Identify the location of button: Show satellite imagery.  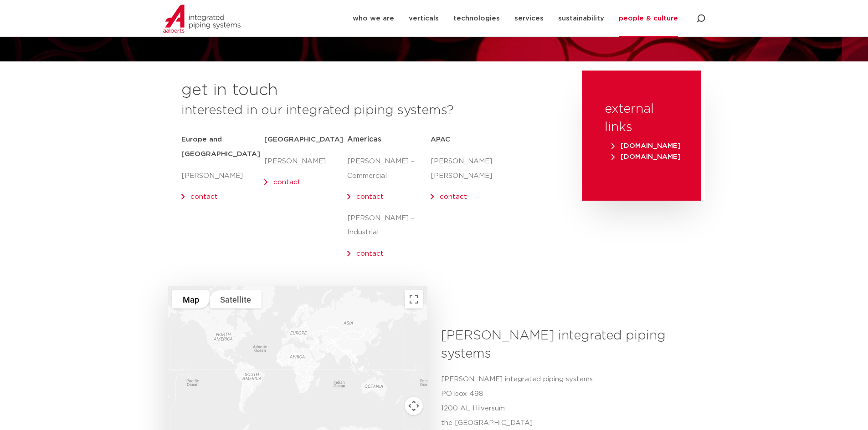
(235, 300).